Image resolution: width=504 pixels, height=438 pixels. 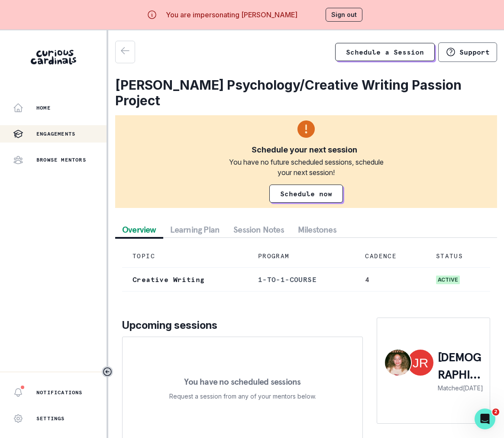 What do you see at coordinates (242, 397) in the screenshot?
I see `p: Request a session from any of your mentors below.` at bounding box center [242, 397].